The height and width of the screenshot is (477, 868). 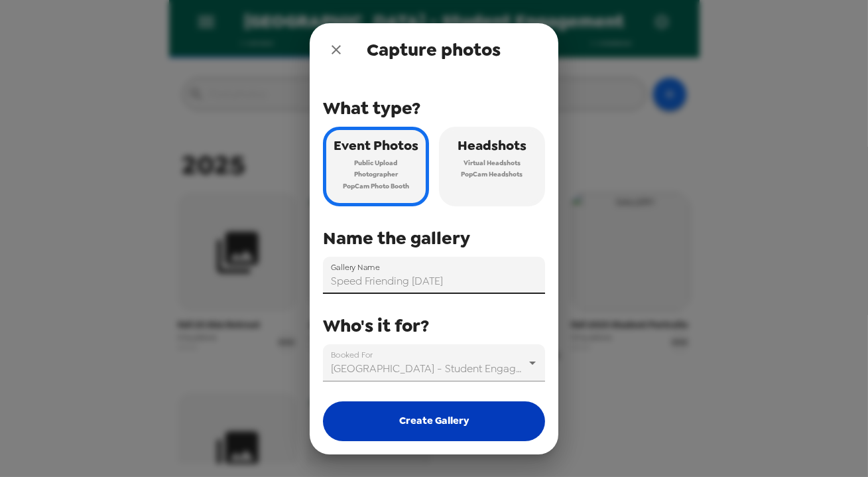 I want to click on span: Event Photos, so click(x=376, y=145).